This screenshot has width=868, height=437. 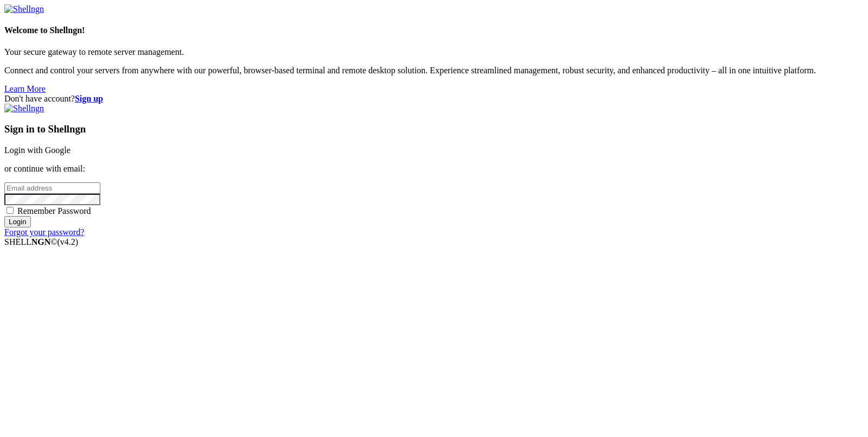 What do you see at coordinates (89, 98) in the screenshot?
I see `strong: Sign up` at bounding box center [89, 98].